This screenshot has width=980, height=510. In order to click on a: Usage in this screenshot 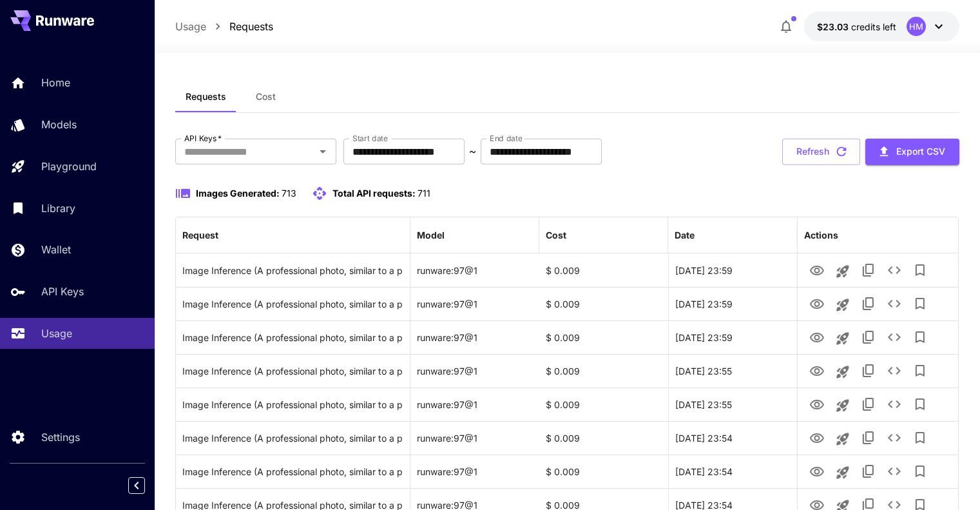, I will do `click(191, 27)`.